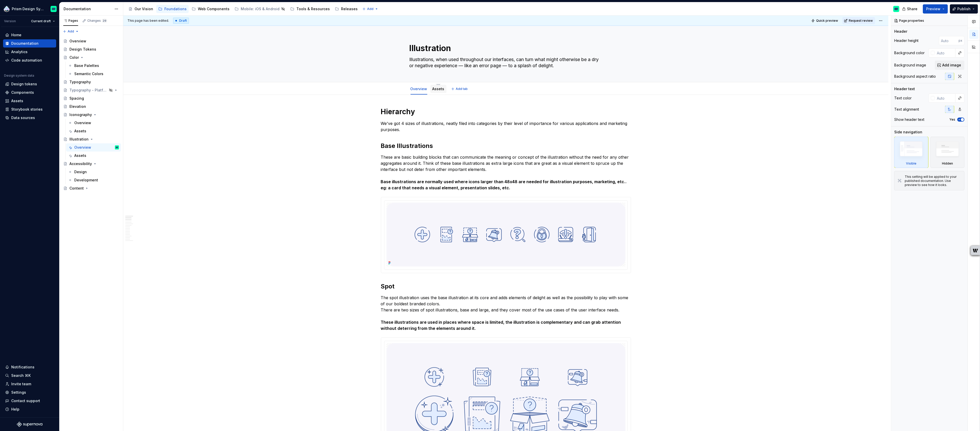  I want to click on a: Design tokens, so click(29, 84).